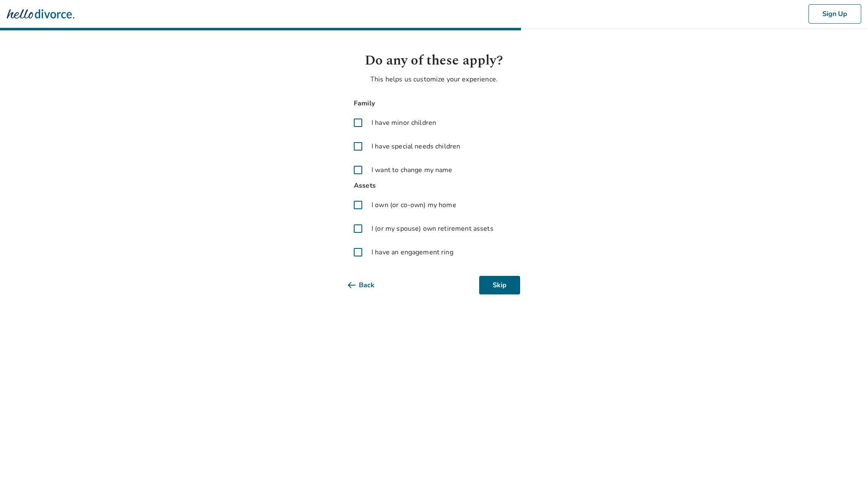 This screenshot has height=491, width=868. Describe the element at coordinates (416, 146) in the screenshot. I see `span: I have special needs children` at that location.